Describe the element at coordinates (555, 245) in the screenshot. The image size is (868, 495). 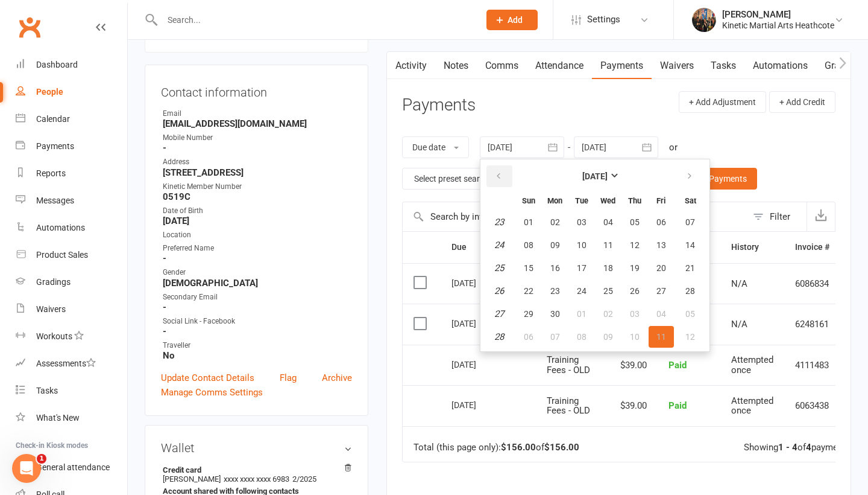
I see `span: 09` at that location.